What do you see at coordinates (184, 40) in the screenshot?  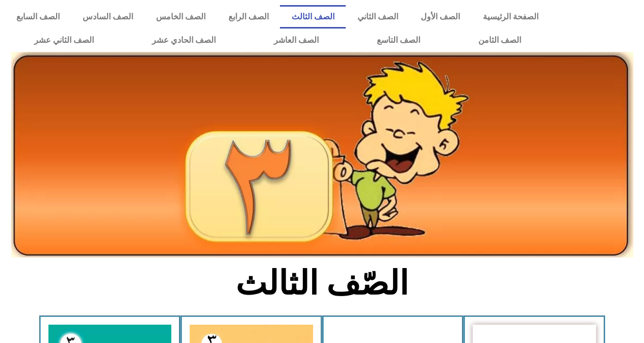 I see `a: الصف الحادي عشر` at bounding box center [184, 40].